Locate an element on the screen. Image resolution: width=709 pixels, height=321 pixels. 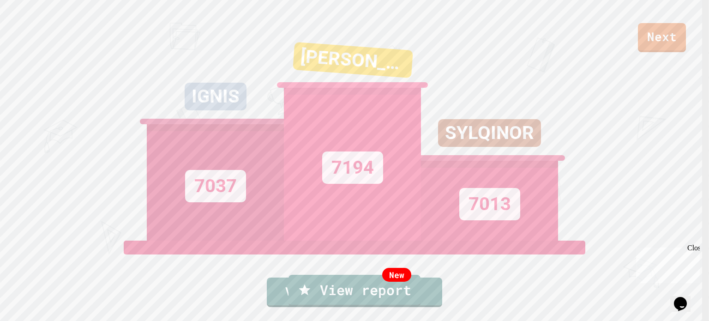
div: SYLQINOR is located at coordinates (489, 133).